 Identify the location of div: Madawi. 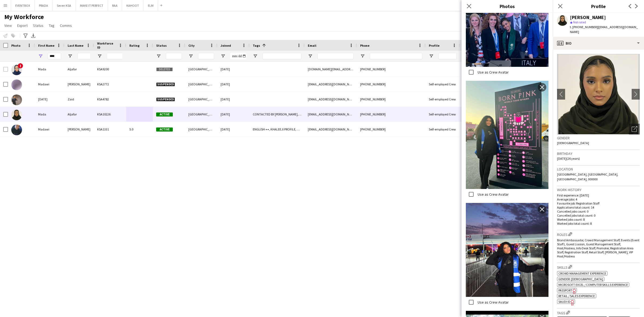
(49, 129).